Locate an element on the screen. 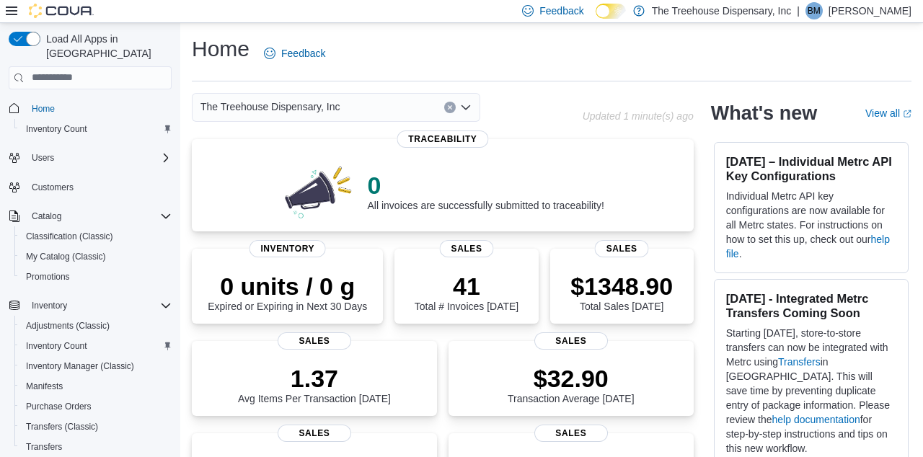  button: Open list of options is located at coordinates (466, 107).